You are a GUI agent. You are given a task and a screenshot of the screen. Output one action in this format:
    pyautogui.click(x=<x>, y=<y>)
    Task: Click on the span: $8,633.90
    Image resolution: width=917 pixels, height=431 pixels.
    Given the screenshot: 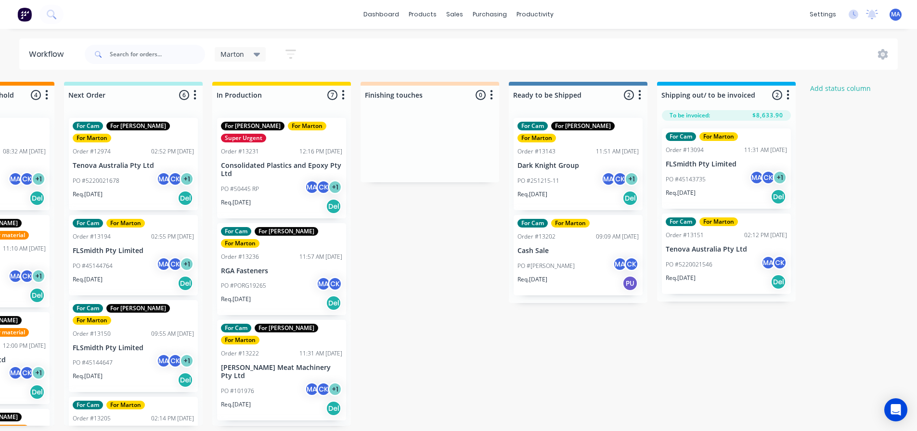 What is the action you would take?
    pyautogui.click(x=768, y=116)
    